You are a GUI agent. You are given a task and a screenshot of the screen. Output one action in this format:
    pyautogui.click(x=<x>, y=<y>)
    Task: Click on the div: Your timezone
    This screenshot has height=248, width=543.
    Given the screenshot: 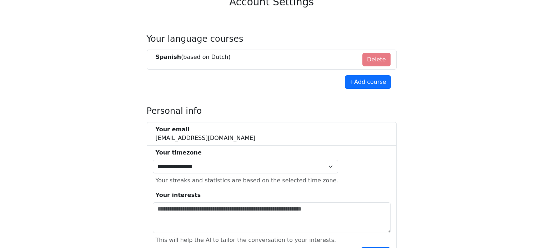 What is the action you would take?
    pyautogui.click(x=247, y=153)
    